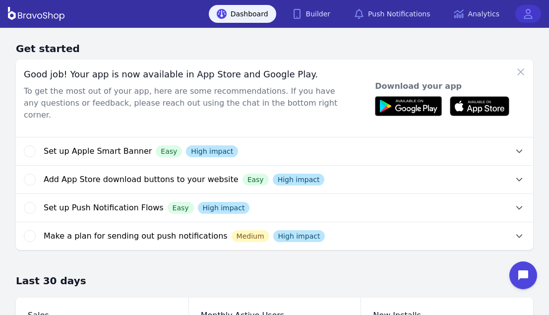 The height and width of the screenshot is (315, 549). I want to click on button: Set up Push Notification FlowsEasyHigh impact, so click(288, 208).